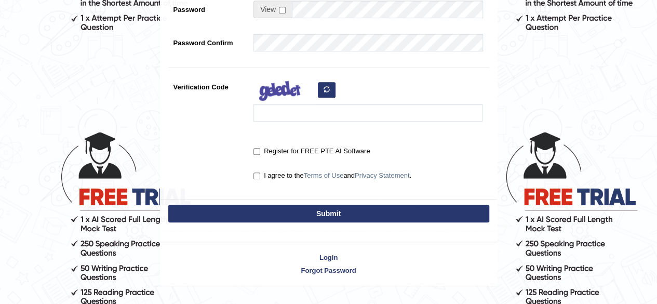 The width and height of the screenshot is (657, 304). Describe the element at coordinates (208, 85) in the screenshot. I see `label: Verification Code` at that location.